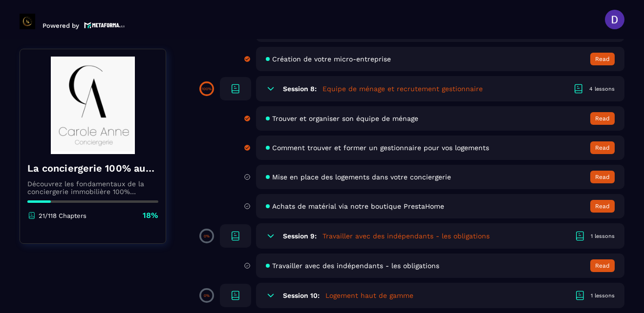  Describe the element at coordinates (150, 216) in the screenshot. I see `p: 18%` at that location.